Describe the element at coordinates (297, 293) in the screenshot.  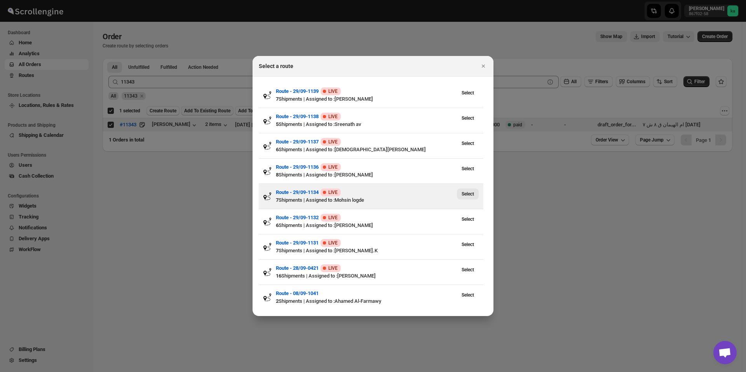
I see `button: Route - 08/09-1041` at that location.